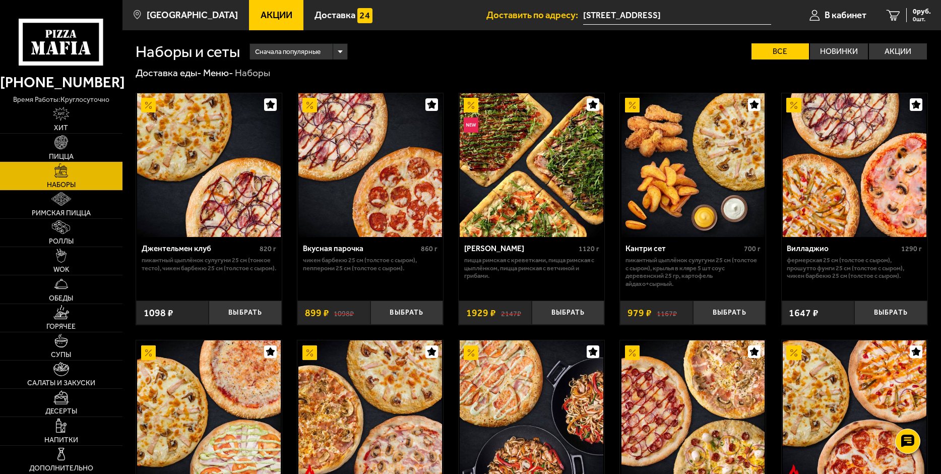  What do you see at coordinates (209, 165) in the screenshot?
I see `img: Джентельмен клуб` at bounding box center [209, 165].